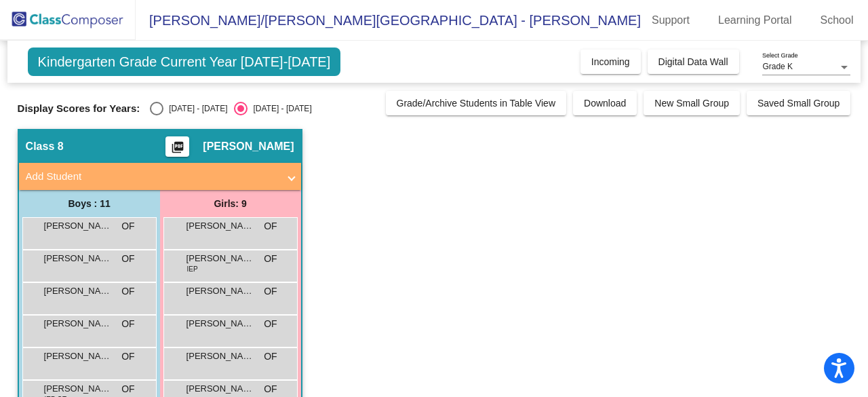  What do you see at coordinates (90, 204) in the screenshot?
I see `div: Boys : 11` at bounding box center [90, 204].